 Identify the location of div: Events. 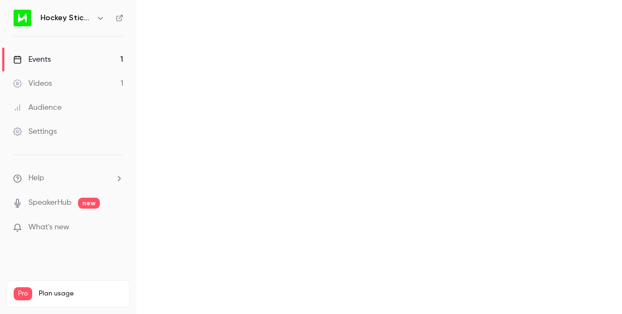
(32, 59).